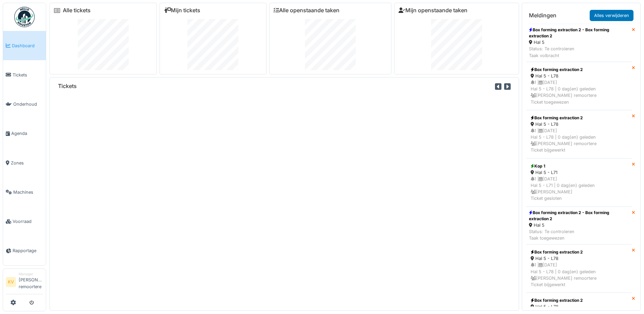 This screenshot has width=644, height=314. Describe the element at coordinates (579, 172) in the screenshot. I see `div: Hal 5 - L71` at that location.